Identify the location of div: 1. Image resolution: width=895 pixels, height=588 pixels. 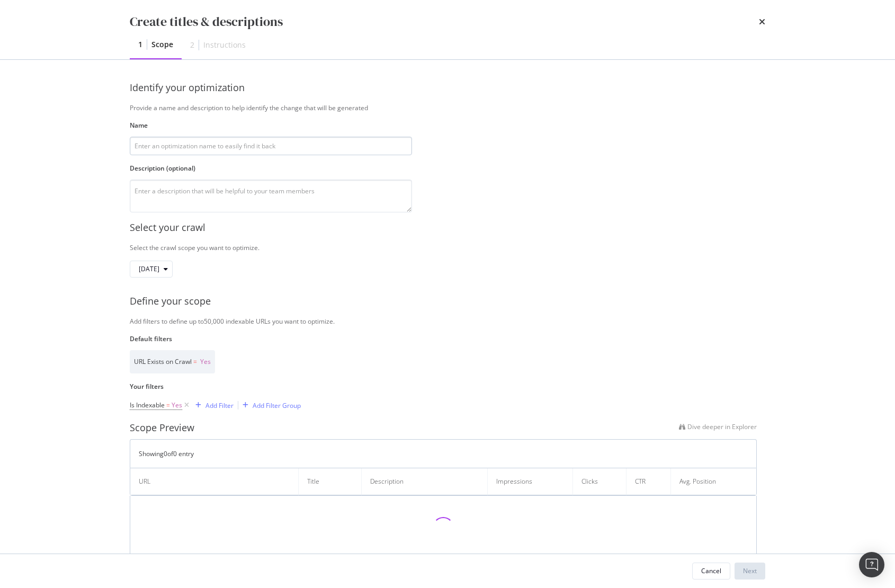
(140, 44).